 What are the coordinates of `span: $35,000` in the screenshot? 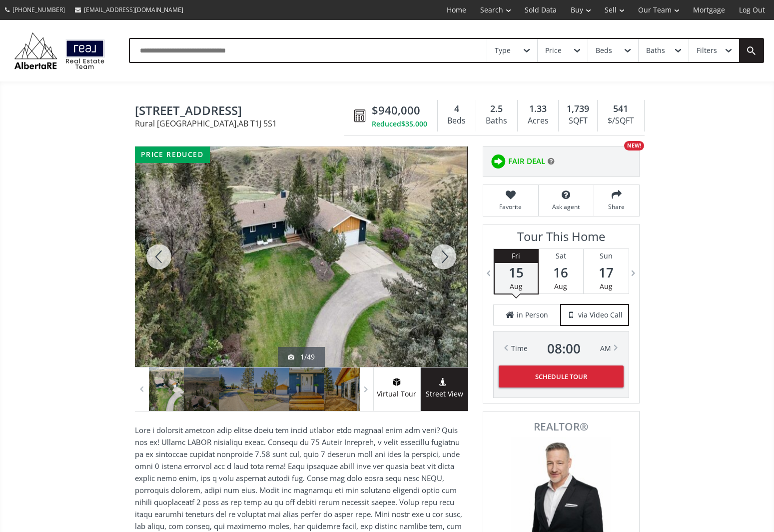 It's located at (414, 124).